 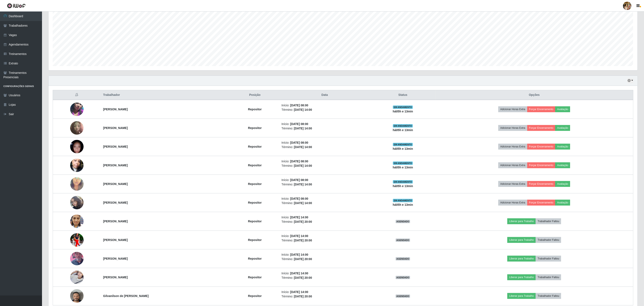 I want to click on th: Posição, so click(x=255, y=95).